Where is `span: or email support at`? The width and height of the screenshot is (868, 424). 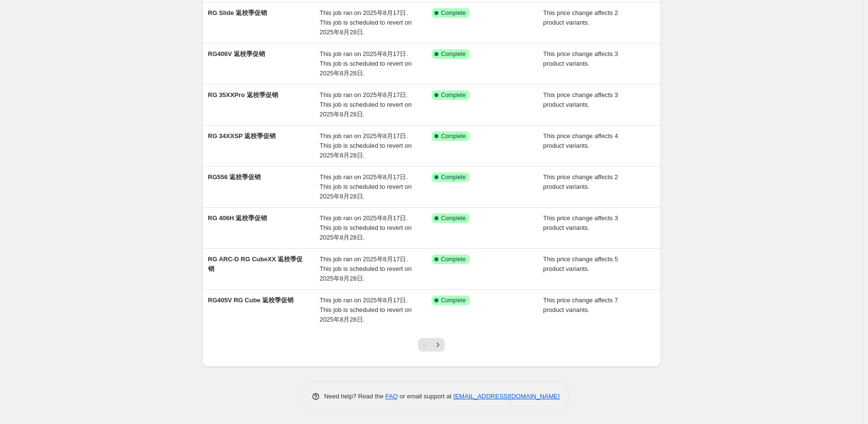 span: or email support at is located at coordinates (426, 397).